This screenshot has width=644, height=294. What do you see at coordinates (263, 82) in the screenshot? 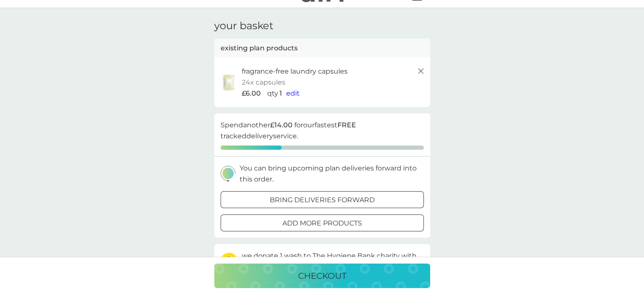
I see `p: 24x capsules` at bounding box center [263, 82].